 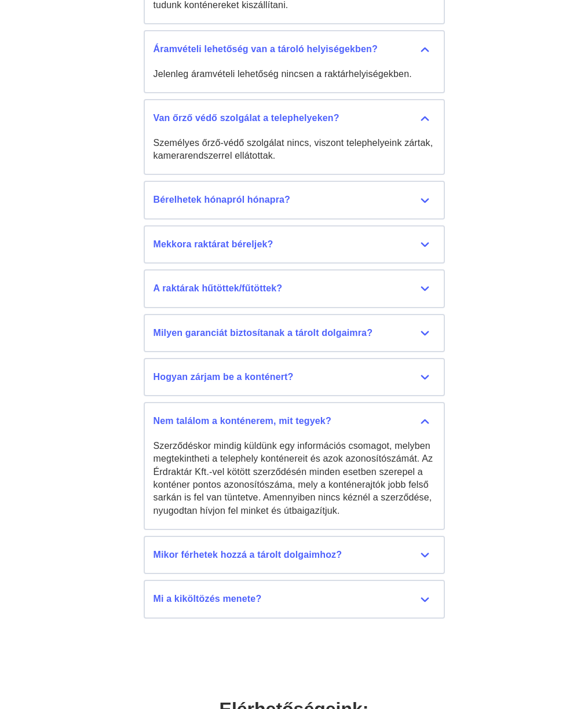 I want to click on div: Személyes őrző-védő szolgálat nincs, viszont telephelyeink zártak, kamerarendszerrel ellátottak., so click(x=294, y=149).